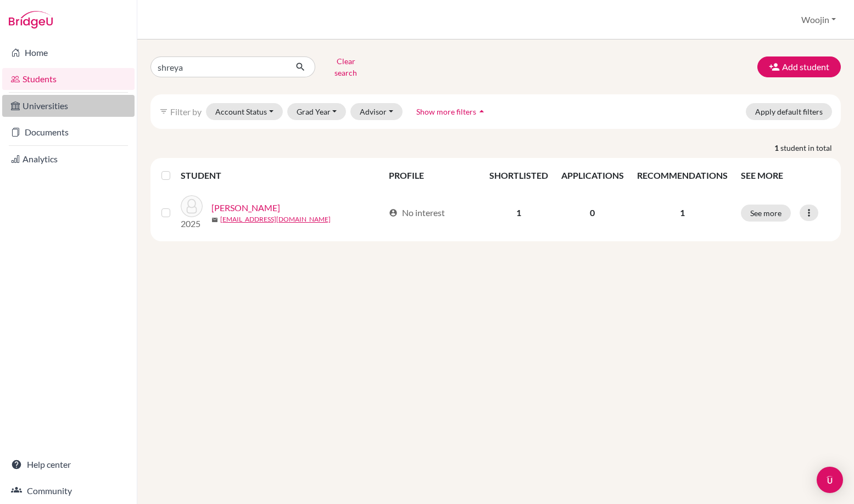 Image resolution: width=854 pixels, height=504 pixels. I want to click on img: Charpe, Shreya, so click(192, 206).